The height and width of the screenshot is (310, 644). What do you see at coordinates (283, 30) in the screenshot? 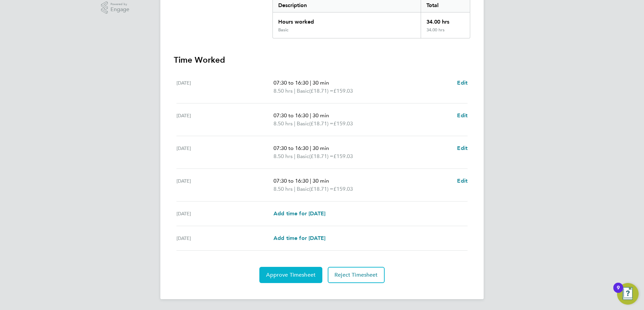
I see `div: Basic` at bounding box center [283, 30].